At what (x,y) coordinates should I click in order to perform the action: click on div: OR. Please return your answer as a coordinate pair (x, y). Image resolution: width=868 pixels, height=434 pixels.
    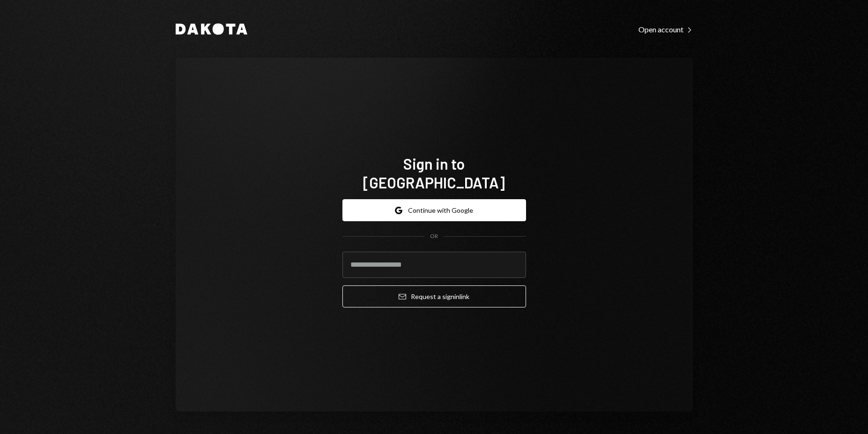
    Looking at the image, I should click on (434, 236).